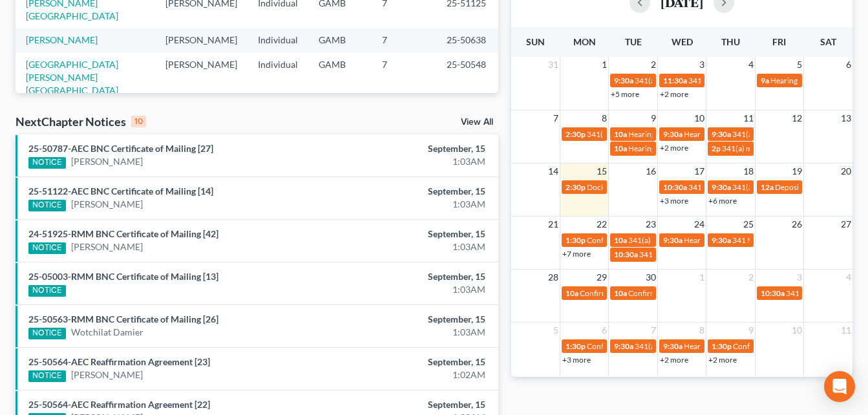  Describe the element at coordinates (124, 319) in the screenshot. I see `a: 25-50563-RMM BNC Certificate of Mailing [26]` at that location.